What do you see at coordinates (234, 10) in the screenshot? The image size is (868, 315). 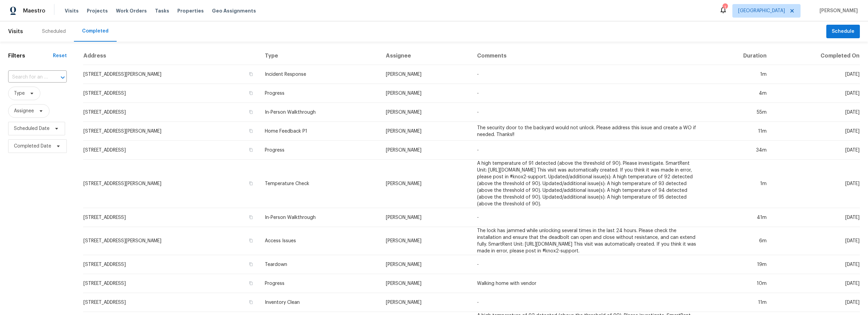 I see `span: Geo Assignments` at bounding box center [234, 10].